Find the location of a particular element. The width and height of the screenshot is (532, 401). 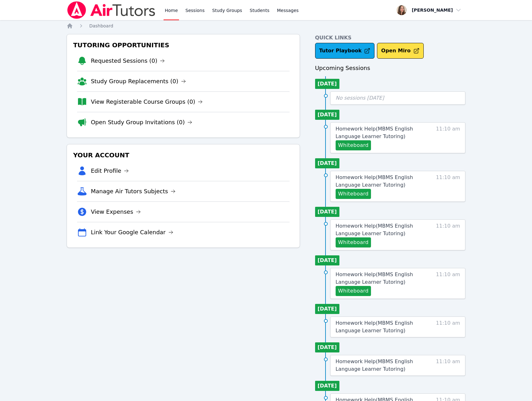

a: Link Your Google Calendar is located at coordinates (132, 232).